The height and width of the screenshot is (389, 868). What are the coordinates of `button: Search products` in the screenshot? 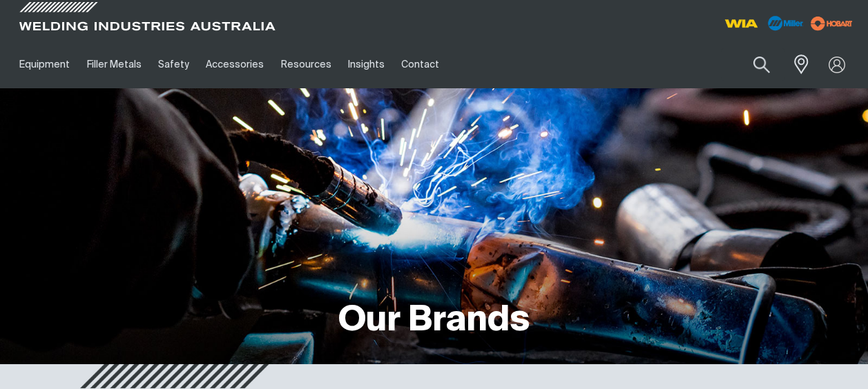 It's located at (762, 64).